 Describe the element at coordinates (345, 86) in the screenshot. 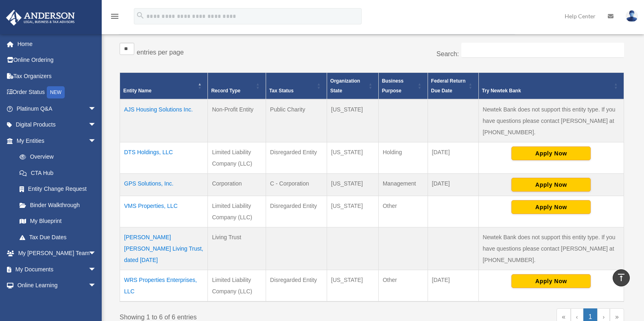

I see `span: Organization State` at that location.